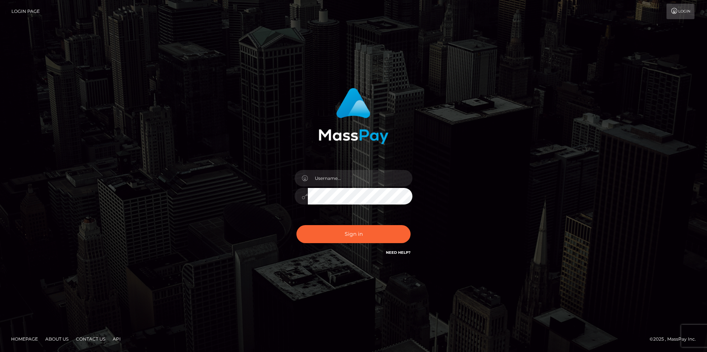  What do you see at coordinates (360, 178) in the screenshot?
I see `input: Username...` at bounding box center [360, 178].